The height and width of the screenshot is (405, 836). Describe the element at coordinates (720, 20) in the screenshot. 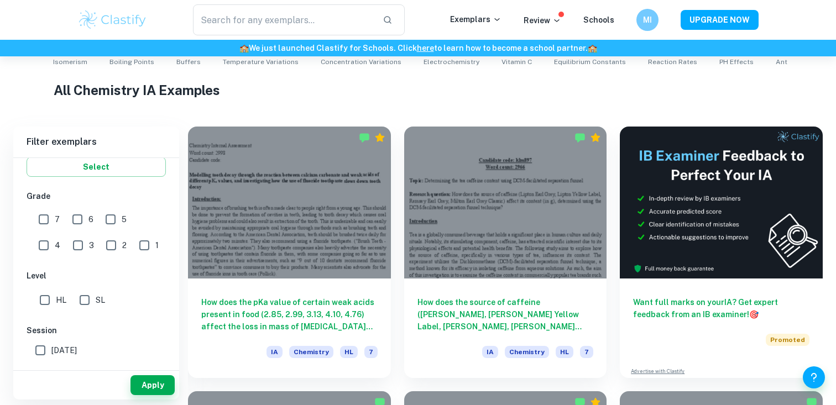

I see `button: UPGRADE NOW` at that location.